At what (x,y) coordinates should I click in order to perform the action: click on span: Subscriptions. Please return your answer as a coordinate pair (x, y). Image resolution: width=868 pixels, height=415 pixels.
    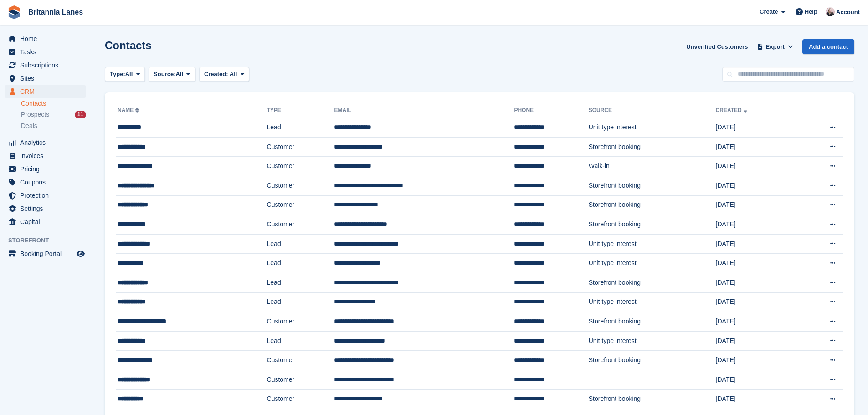
    Looking at the image, I should click on (47, 65).